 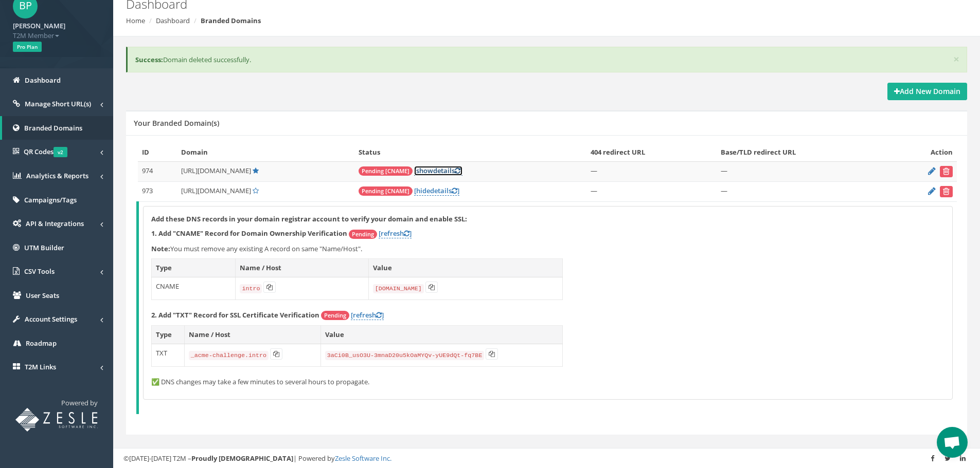 What do you see at coordinates (58, 104) in the screenshot?
I see `span: Manage Short URL(s)` at bounding box center [58, 104].